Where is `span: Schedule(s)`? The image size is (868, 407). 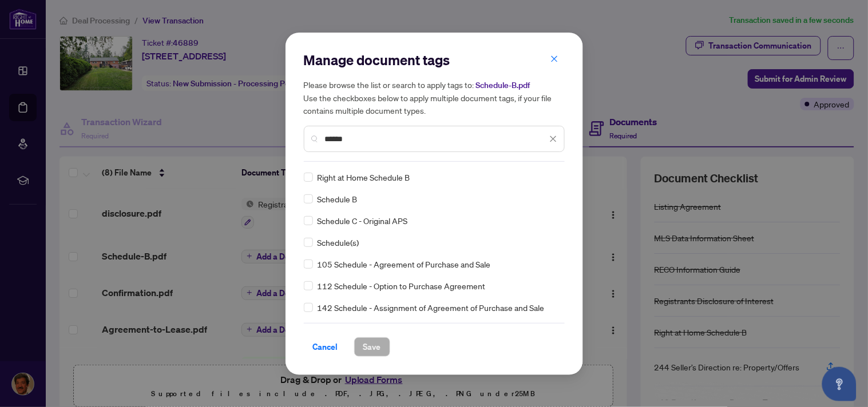 span: Schedule(s) is located at coordinates (339, 242).